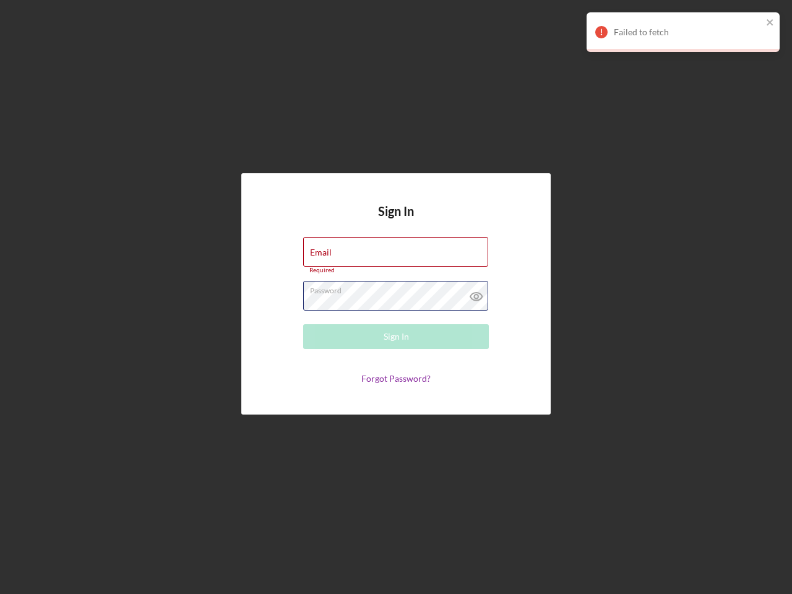 Image resolution: width=792 pixels, height=594 pixels. I want to click on label: Email, so click(321, 252).